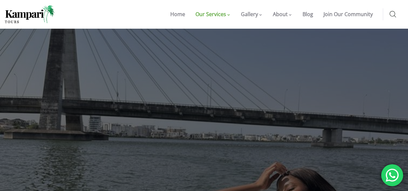 Image resolution: width=408 pixels, height=191 pixels. I want to click on span: About, so click(280, 14).